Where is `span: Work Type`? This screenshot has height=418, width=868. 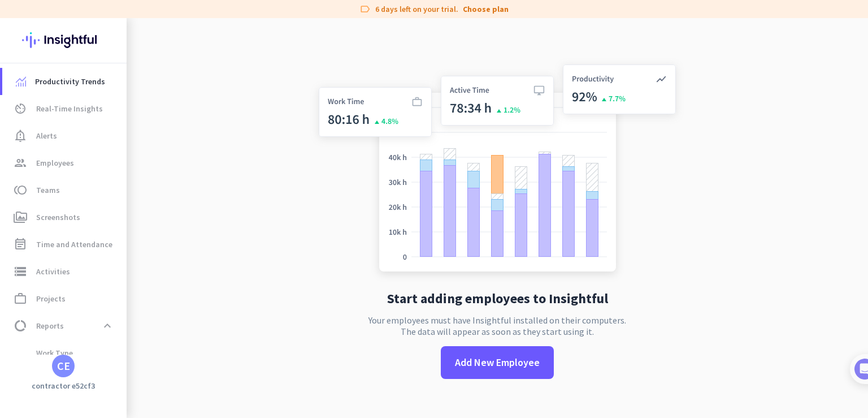 span: Work Type is located at coordinates (42, 353).